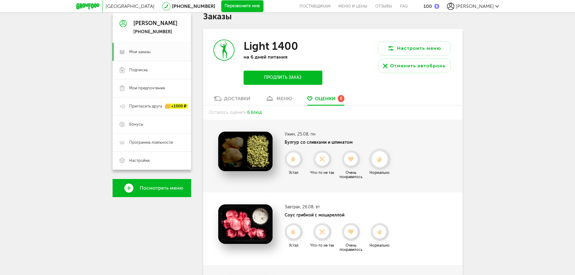 Image resolution: width=575 pixels, height=275 pixels. What do you see at coordinates (418, 66) in the screenshot?
I see `div: Отменить автобронь` at bounding box center [418, 66].